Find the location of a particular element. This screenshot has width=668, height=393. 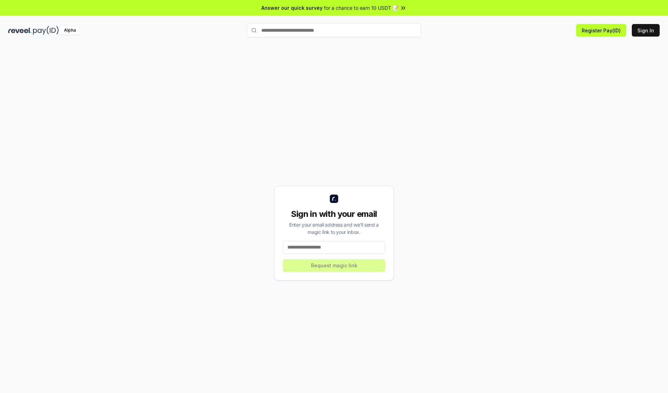

button: Register Pay(ID) is located at coordinates (601, 30).